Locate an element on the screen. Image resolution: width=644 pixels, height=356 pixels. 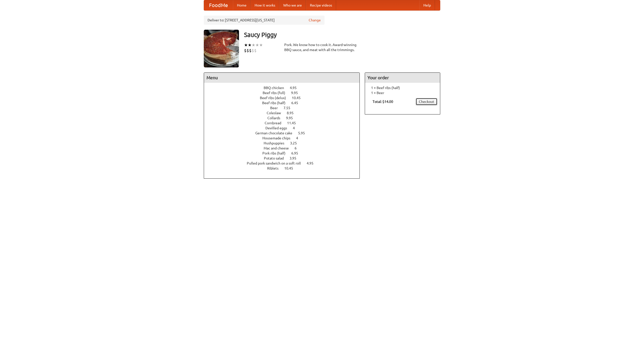
div: Pork. We know how to cook it. Award-winning BBQ sauce, and meat with all the trimmings. is located at coordinates (322, 47).